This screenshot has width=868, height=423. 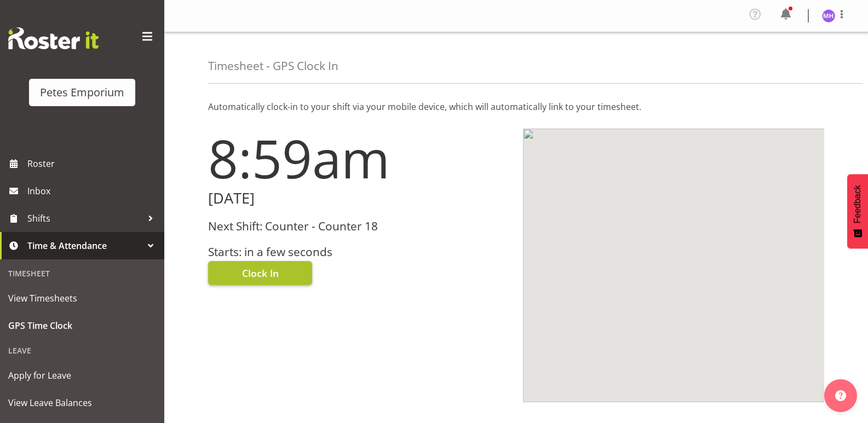 I want to click on a: GPS Time Clock, so click(x=82, y=326).